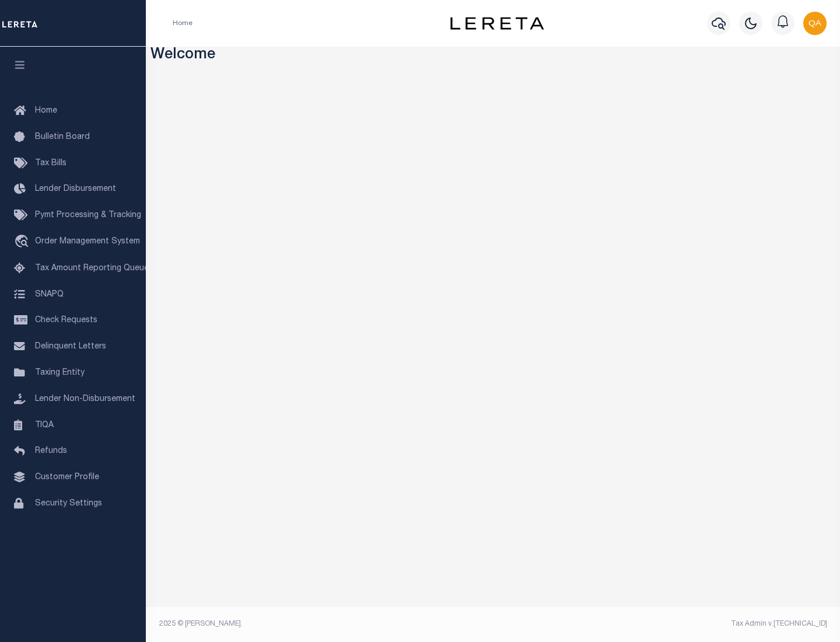  What do you see at coordinates (49, 294) in the screenshot?
I see `span: SNAPQ` at bounding box center [49, 294].